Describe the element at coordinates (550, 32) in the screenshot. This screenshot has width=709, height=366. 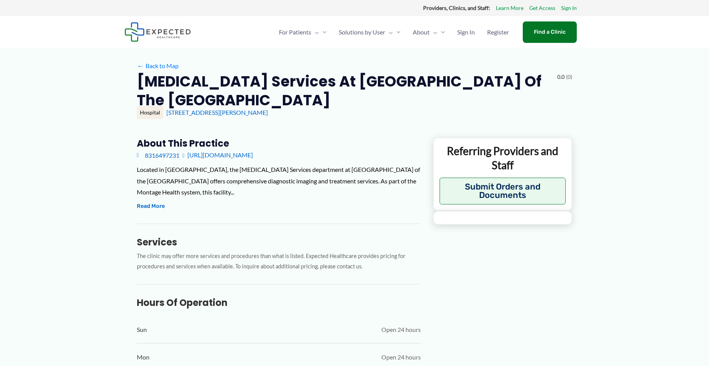
I see `a: Find a Clinic` at that location.